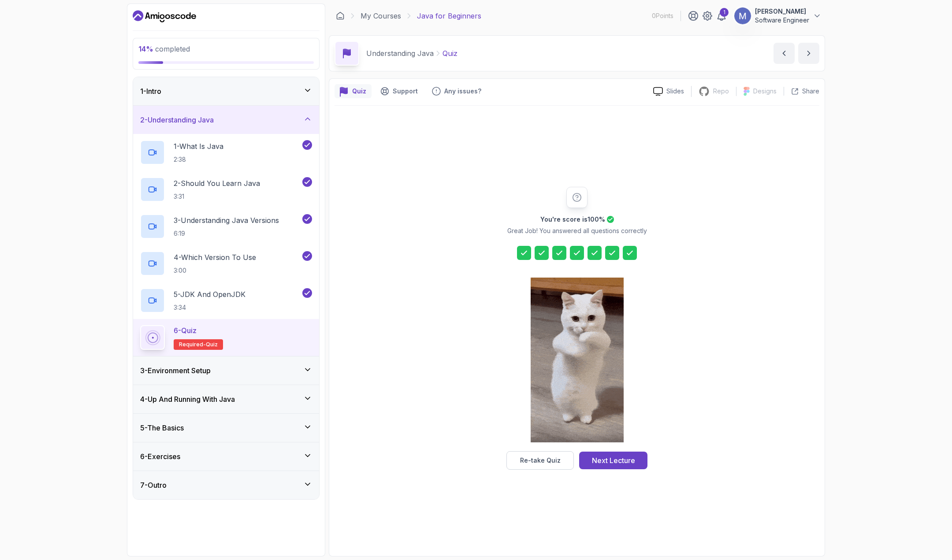 The height and width of the screenshot is (560, 952). Describe the element at coordinates (573, 220) in the screenshot. I see `h2: You're score is 100 %` at that location.